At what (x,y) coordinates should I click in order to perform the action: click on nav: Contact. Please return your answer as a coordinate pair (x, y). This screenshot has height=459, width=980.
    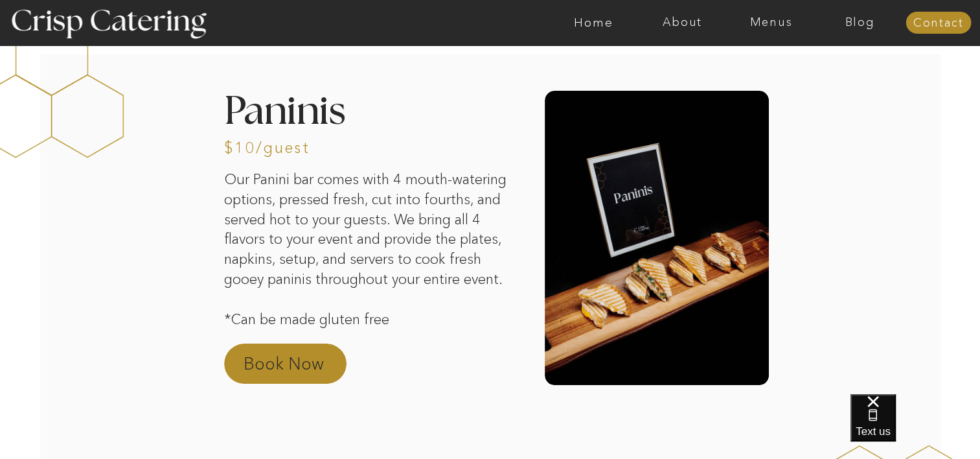
    Looking at the image, I should click on (937, 23).